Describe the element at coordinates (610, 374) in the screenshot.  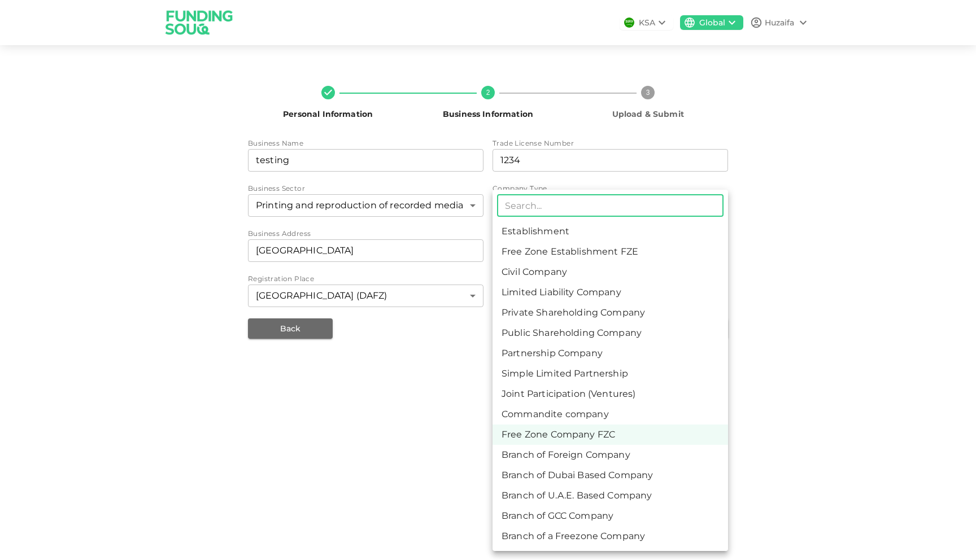
I see `li: Simple Limited Partnership` at that location.